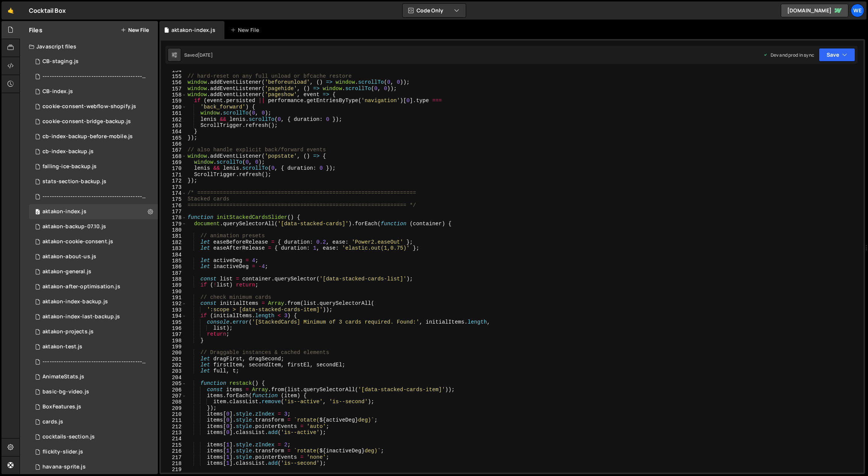  I want to click on div: 188, so click(174, 279).